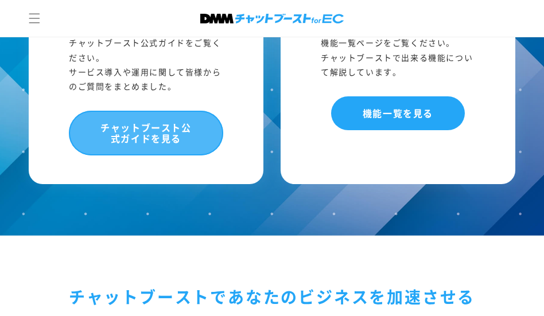 The image size is (544, 316). I want to click on a: チャットブースト公式ガイドを見る, so click(146, 133).